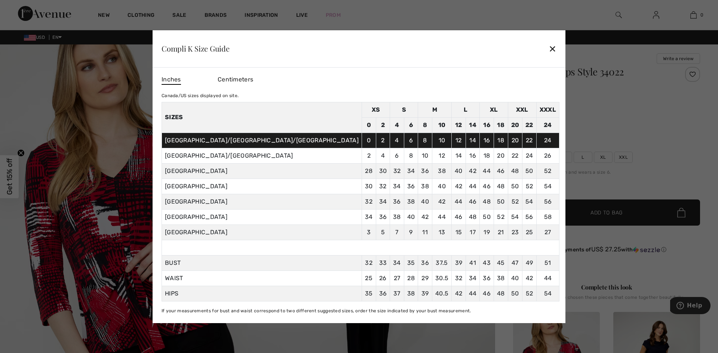  I want to click on span: 41, so click(473, 263).